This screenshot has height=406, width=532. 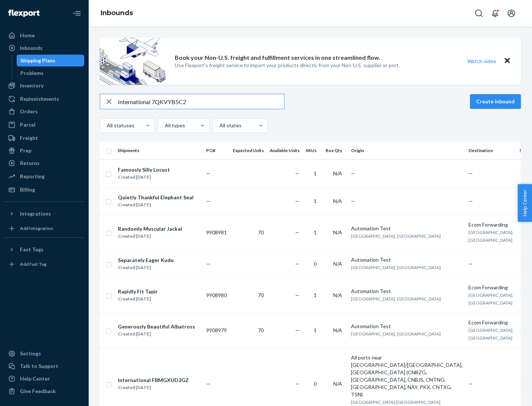 I want to click on a: Replenishments, so click(x=44, y=99).